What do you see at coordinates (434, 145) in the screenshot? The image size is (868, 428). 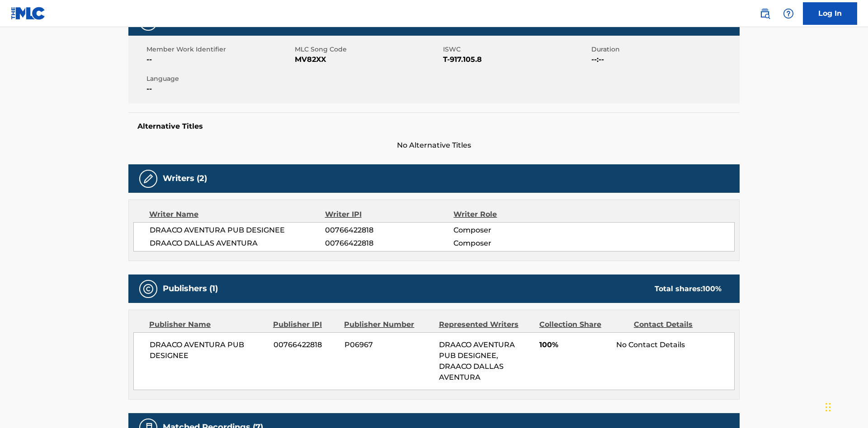 I see `span: No Alternative Titles` at bounding box center [434, 145].